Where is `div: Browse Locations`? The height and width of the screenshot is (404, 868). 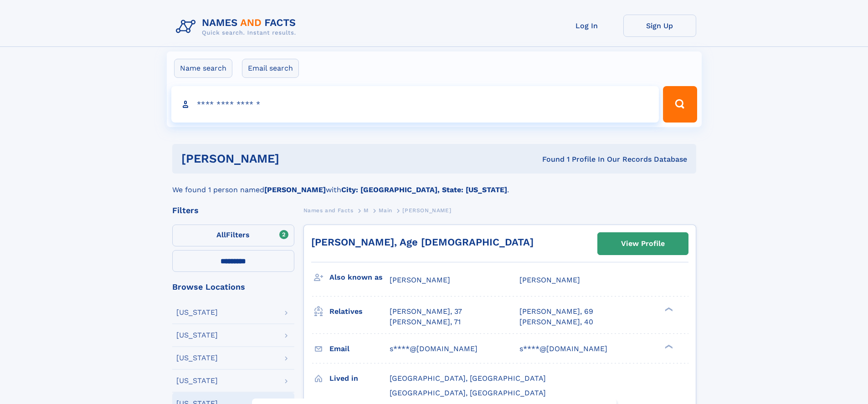
div: Browse Locations is located at coordinates (234, 287).